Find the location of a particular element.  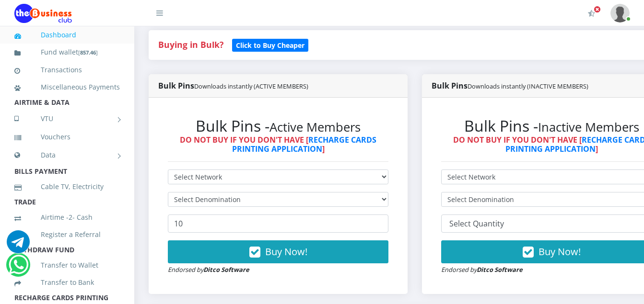

button: Buy Now! is located at coordinates (278, 252).